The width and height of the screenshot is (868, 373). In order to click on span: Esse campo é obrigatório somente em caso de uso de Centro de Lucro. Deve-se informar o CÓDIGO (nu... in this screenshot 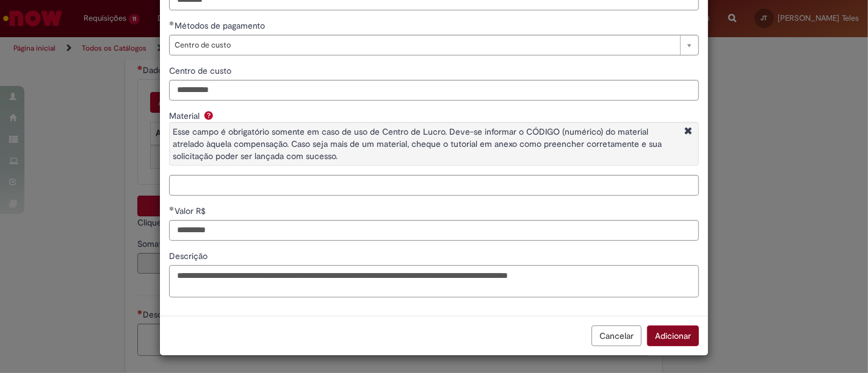, I will do `click(417, 144)`.